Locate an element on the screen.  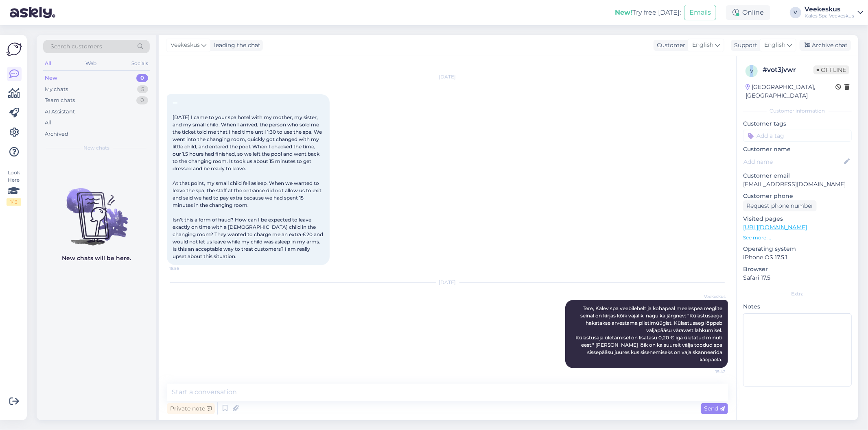
div: Kales Spa Veekeskus is located at coordinates (829, 16).